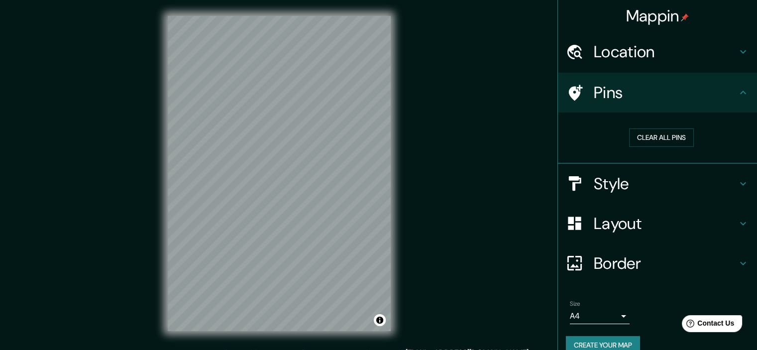  I want to click on h4: Location, so click(665, 52).